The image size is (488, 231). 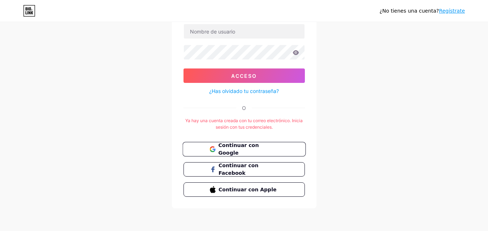 I want to click on font: Continuar con Facebook, so click(x=238, y=169).